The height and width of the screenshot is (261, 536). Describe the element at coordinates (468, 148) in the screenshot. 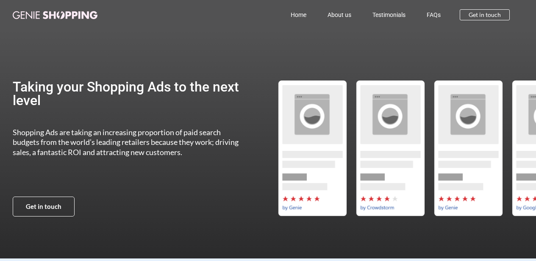

I see `div: 3 / 5` at that location.